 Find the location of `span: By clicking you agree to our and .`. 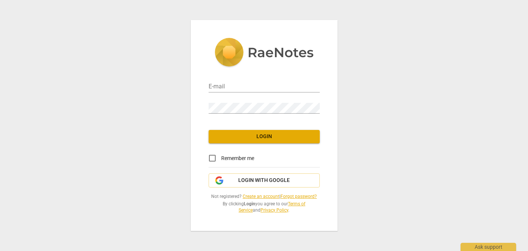

span: By clicking you agree to our and . is located at coordinates (264, 207).